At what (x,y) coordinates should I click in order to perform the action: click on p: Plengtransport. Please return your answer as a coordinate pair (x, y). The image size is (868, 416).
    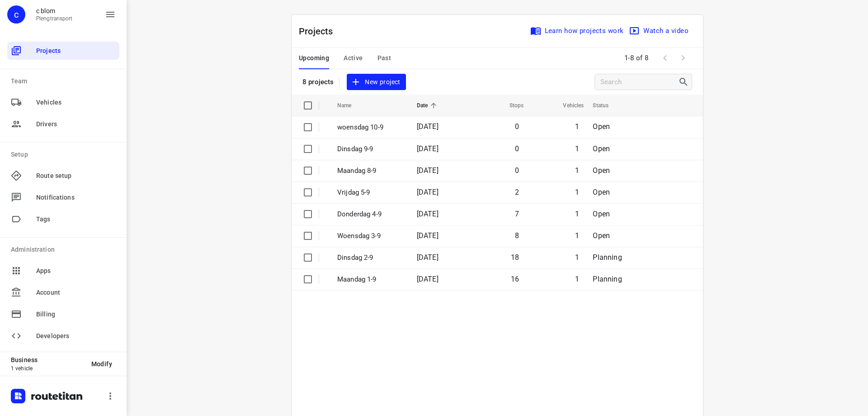
    Looking at the image, I should click on (54, 18).